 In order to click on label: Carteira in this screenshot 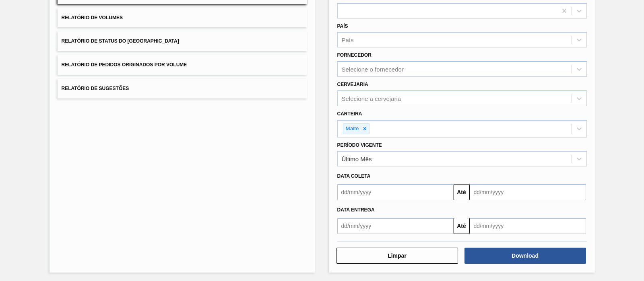, I will do `click(350, 114)`.